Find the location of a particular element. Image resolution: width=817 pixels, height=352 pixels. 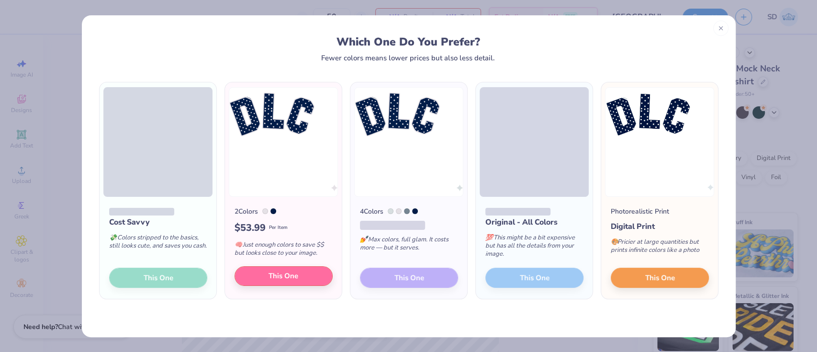

div: 7541 C is located at coordinates (391, 211).